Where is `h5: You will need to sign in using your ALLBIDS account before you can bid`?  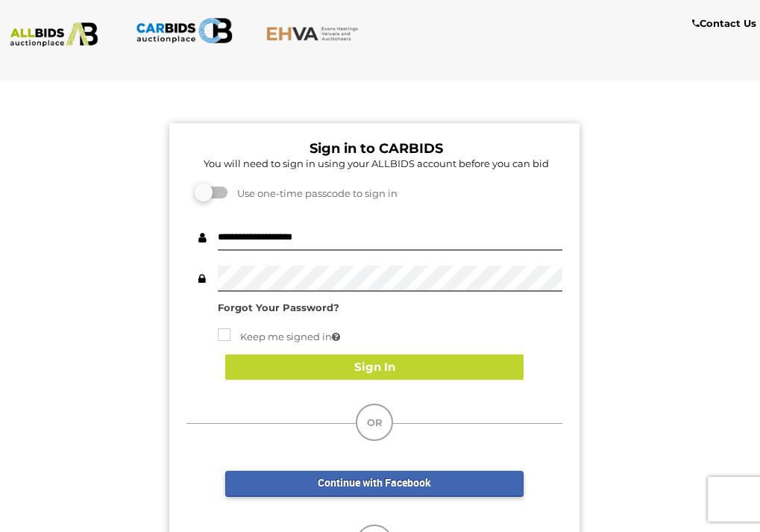
h5: You will need to sign in using your ALLBIDS account before you can bid is located at coordinates (376, 163).